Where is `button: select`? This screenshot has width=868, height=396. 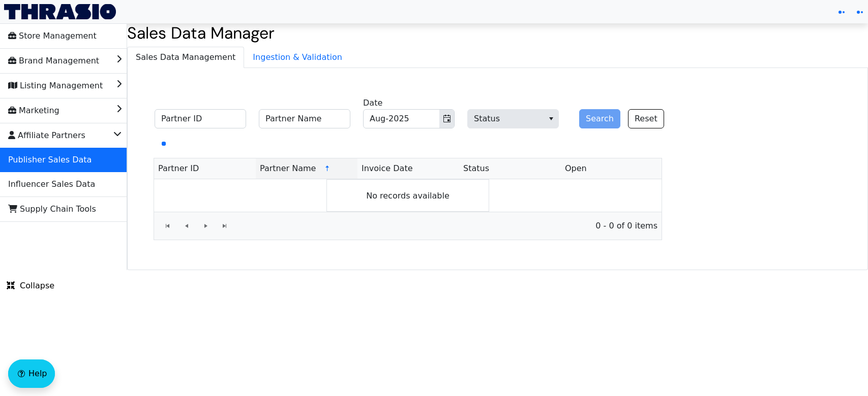
button: select is located at coordinates (550, 119).